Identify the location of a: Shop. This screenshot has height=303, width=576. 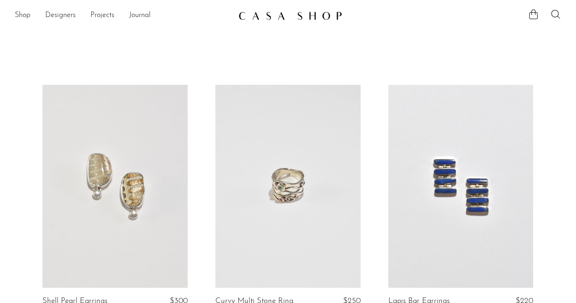
(23, 16).